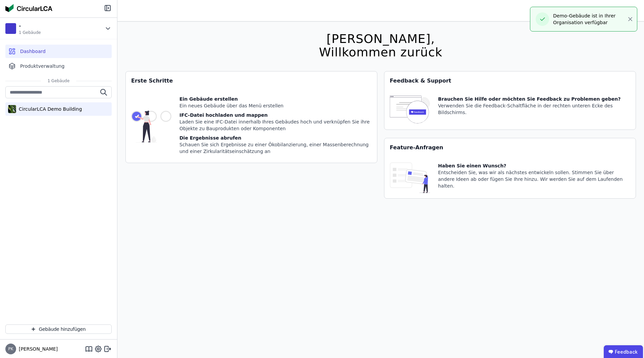 The image size is (644, 358). Describe the element at coordinates (410, 178) in the screenshot. I see `img: feature_request_tile-UiXE1qGU.svg` at that location.